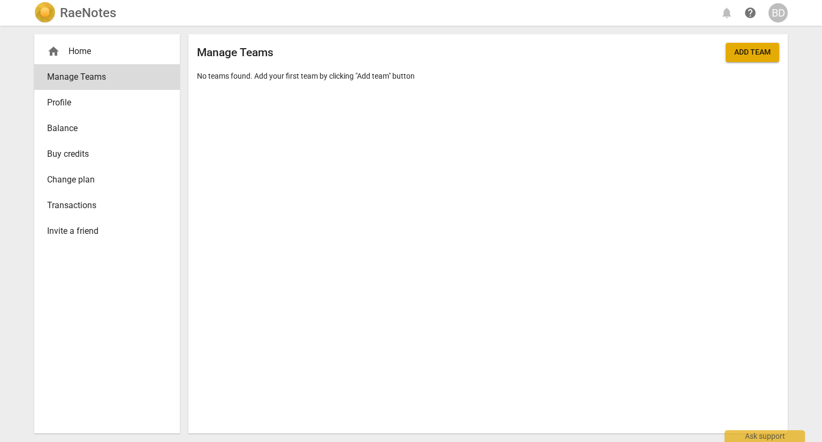  Describe the element at coordinates (103, 77) in the screenshot. I see `span: Manage Teams` at that location.